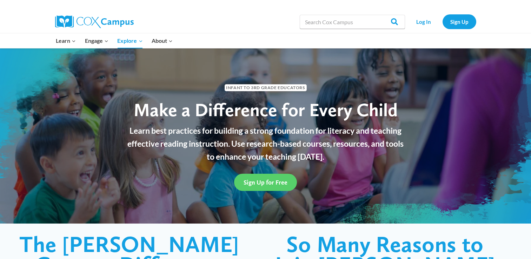 The height and width of the screenshot is (259, 531). Describe the element at coordinates (66, 41) in the screenshot. I see `span: Learn` at that location.